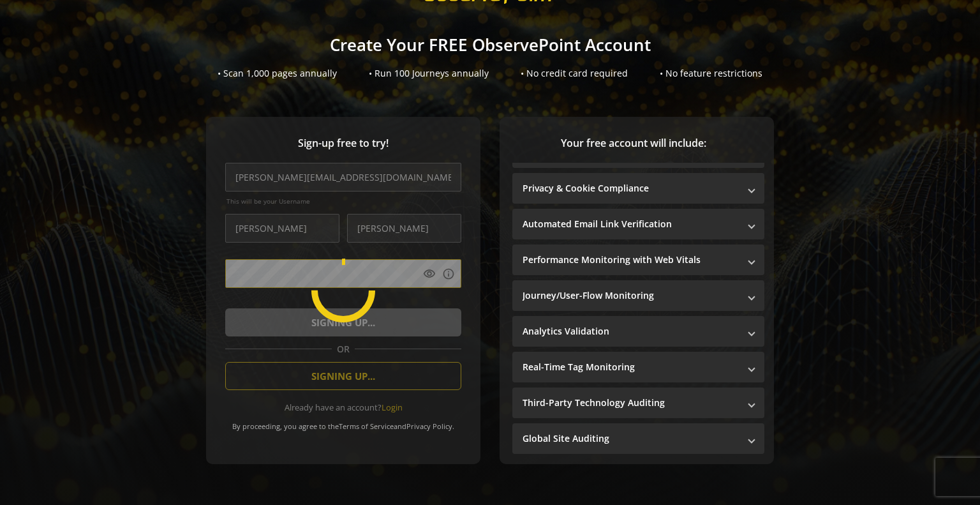 The height and width of the screenshot is (505, 980). I want to click on div: • Run 100 Journeys annually, so click(428, 74).